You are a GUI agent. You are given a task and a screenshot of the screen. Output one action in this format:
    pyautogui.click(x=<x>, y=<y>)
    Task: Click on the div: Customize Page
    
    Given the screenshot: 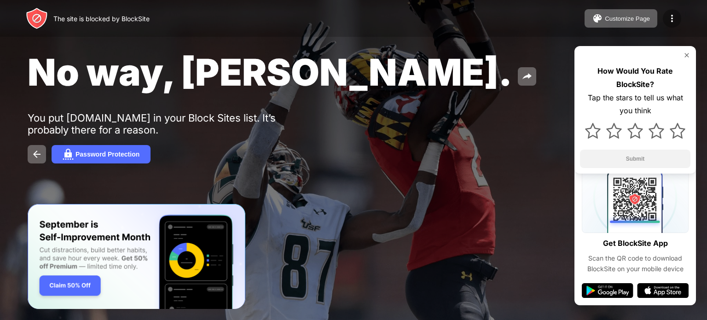 What is the action you would take?
    pyautogui.click(x=628, y=18)
    